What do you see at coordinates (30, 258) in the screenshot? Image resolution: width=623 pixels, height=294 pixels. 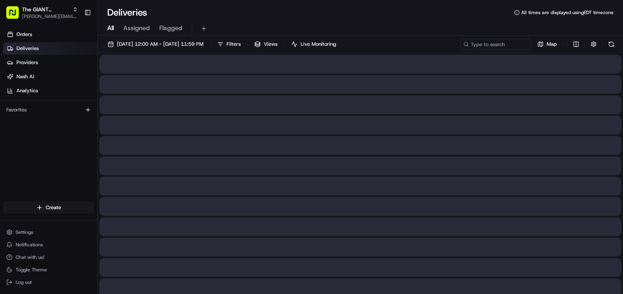 I see `span: Chat with us!` at bounding box center [30, 258].